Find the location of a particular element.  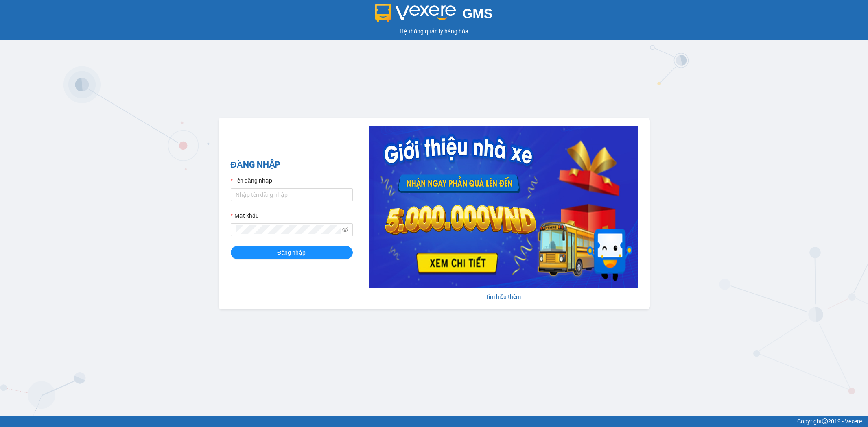

a: GMS is located at coordinates (434, 16).